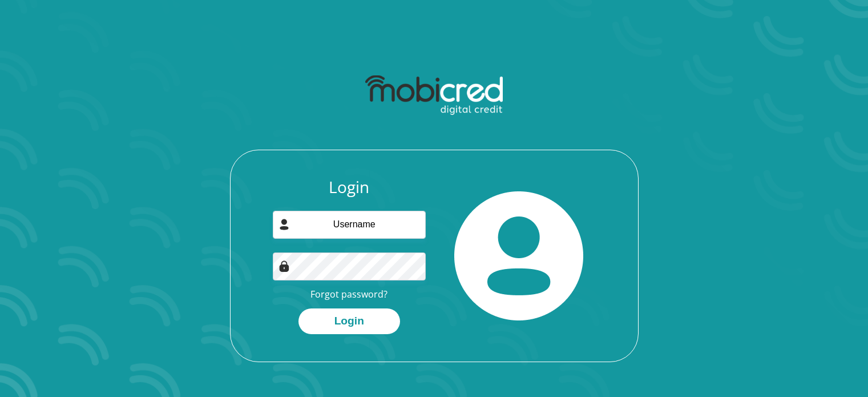  What do you see at coordinates (349, 224) in the screenshot?
I see `input: Username` at bounding box center [349, 224].